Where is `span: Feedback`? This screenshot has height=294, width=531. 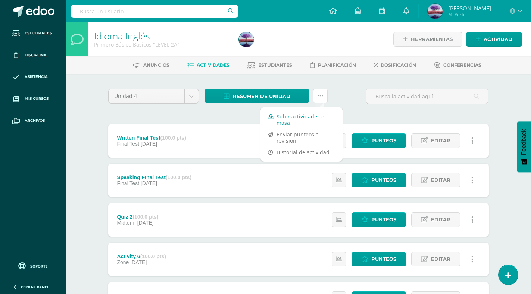 span: Feedback is located at coordinates (523, 142).